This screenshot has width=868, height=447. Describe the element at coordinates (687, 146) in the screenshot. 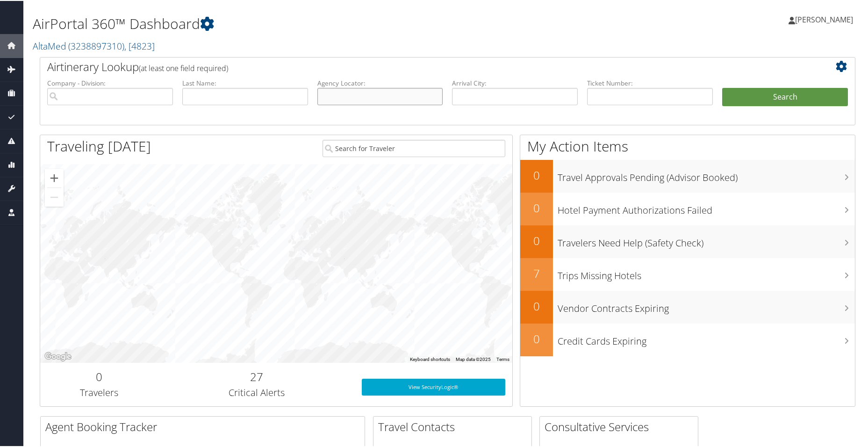

I see `h1: My Action Items` at that location.